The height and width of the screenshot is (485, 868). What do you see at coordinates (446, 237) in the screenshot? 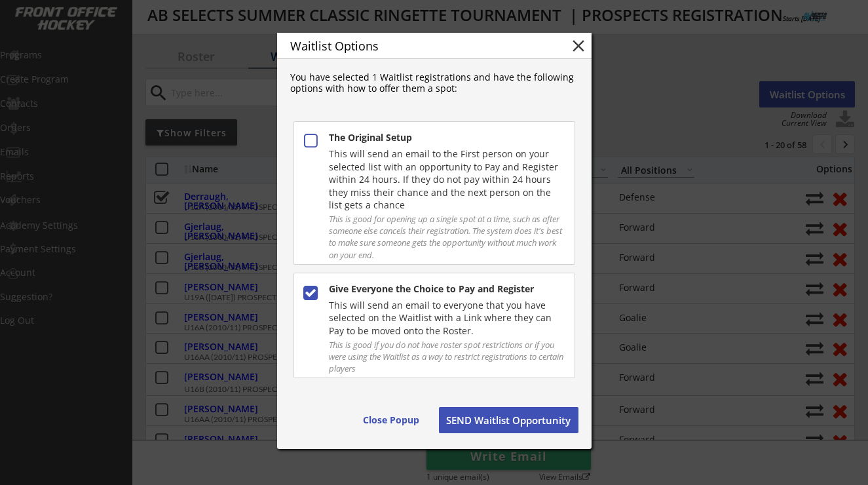
I see `div: This is good for opening up a single spot at a time, such as after someone else cancels their reg...` at bounding box center [446, 237].